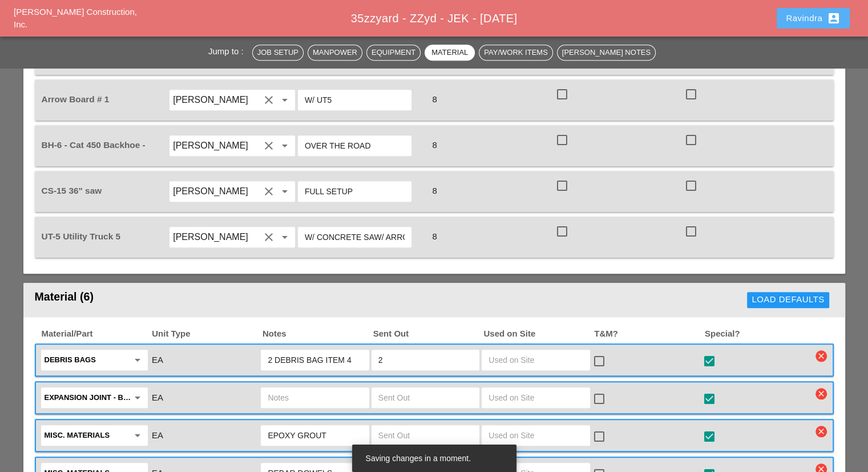 Image resolution: width=868 pixels, height=472 pixels. Describe the element at coordinates (393, 53) in the screenshot. I see `div: Equipment` at that location.